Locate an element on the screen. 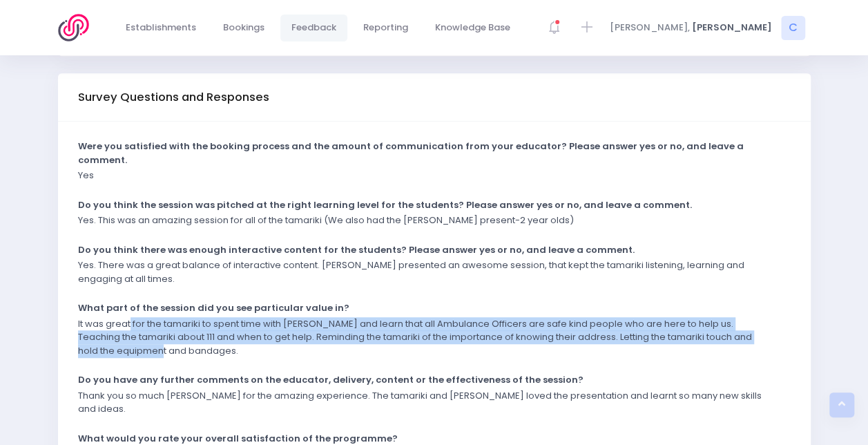 The width and height of the screenshot is (868, 445). strong: What would you rate your overall satisfaction of the programme? is located at coordinates (238, 438).